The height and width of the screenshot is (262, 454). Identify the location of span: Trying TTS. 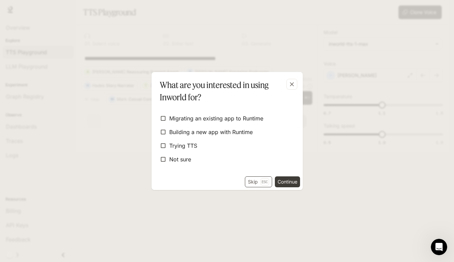
(183, 146).